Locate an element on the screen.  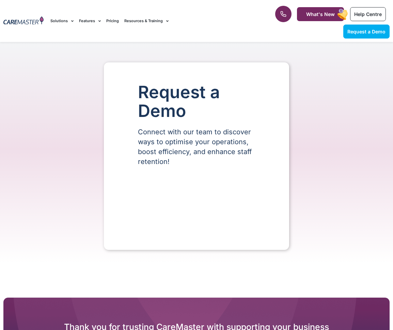
a: Request a Demo is located at coordinates (366, 31).